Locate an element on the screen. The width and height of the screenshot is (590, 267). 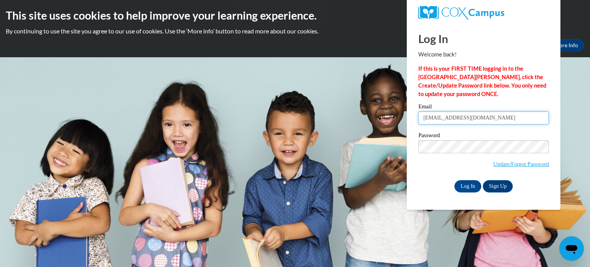
a: Sign Up is located at coordinates (498, 186).